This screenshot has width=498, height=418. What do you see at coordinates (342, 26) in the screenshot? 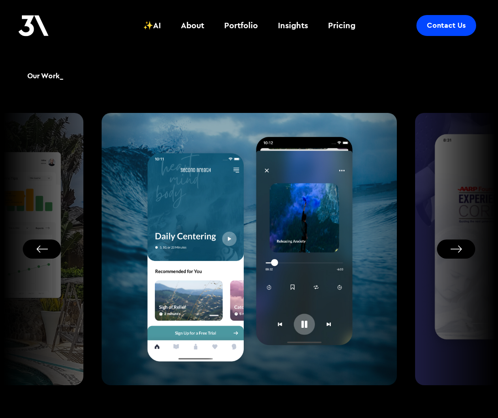
I see `div: Pricing` at bounding box center [342, 26].